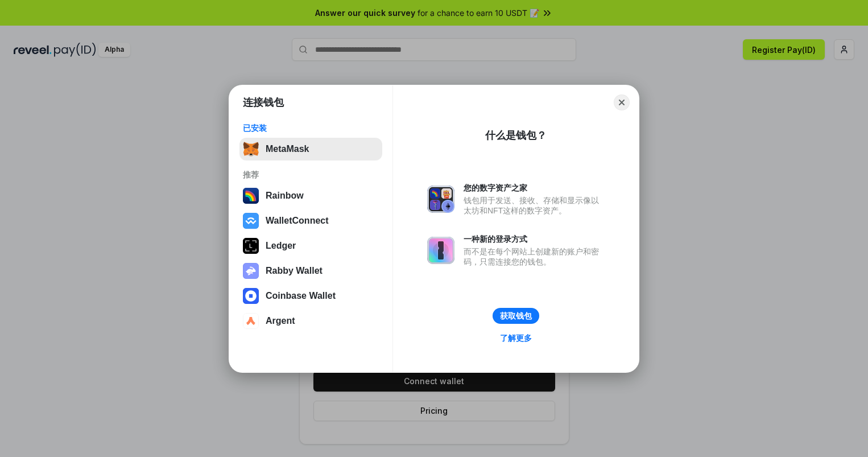 Image resolution: width=868 pixels, height=457 pixels. What do you see at coordinates (251, 246) in the screenshot?
I see `img: svg+xml,%3Csvg%20xmlns%3D%22http%3A%2F%2Fwww.w3.org%2F2000%2Fsvg%22%20width%3D%2228%22%20height%3...` at bounding box center [251, 246].